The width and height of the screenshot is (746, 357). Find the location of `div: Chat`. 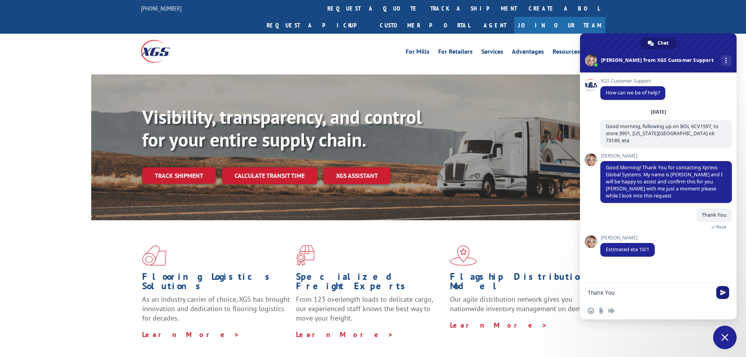

div: Chat is located at coordinates (658, 43).